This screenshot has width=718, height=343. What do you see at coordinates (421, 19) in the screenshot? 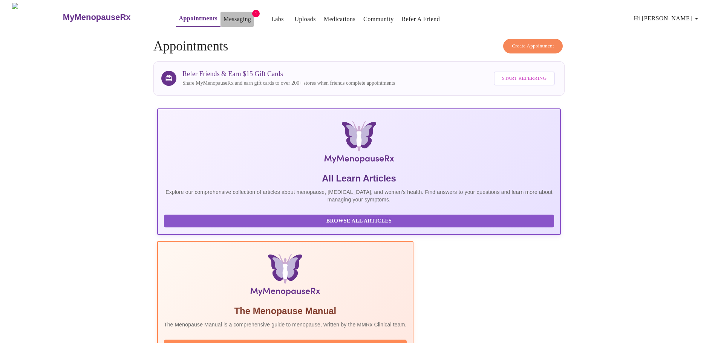
I see `a: Refer a Friend` at bounding box center [421, 19].